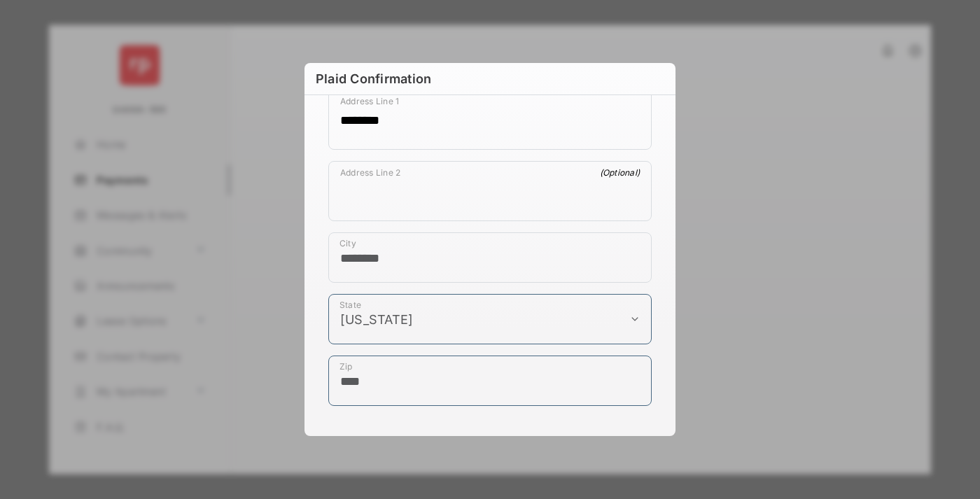 This screenshot has height=499, width=980. I want to click on div: payment_method_screening[postal_addresses][locality], so click(490, 257).